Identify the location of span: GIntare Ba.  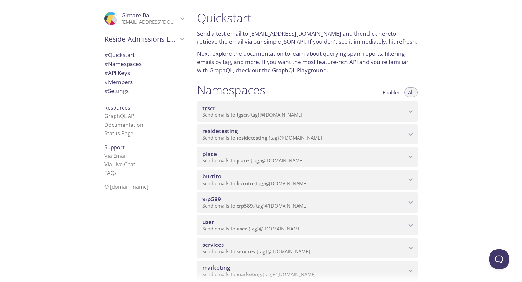
(135, 15).